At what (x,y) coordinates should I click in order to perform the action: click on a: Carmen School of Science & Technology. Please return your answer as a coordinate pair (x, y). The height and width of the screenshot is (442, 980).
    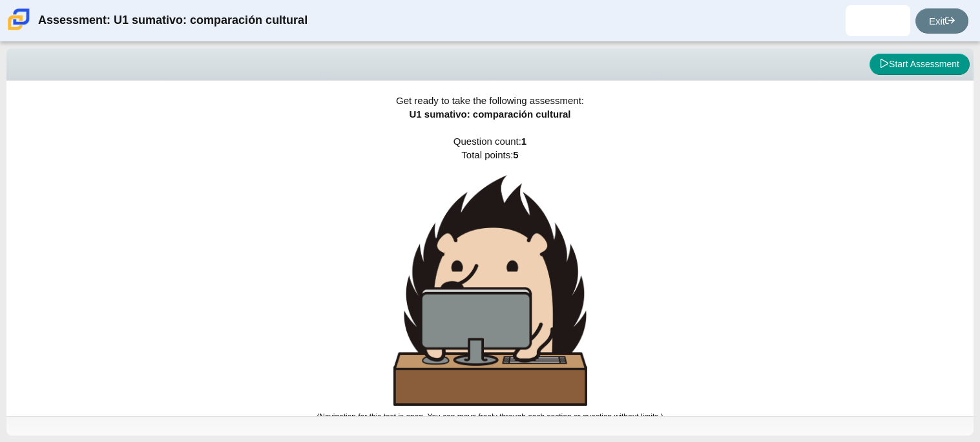
    Looking at the image, I should click on (19, 29).